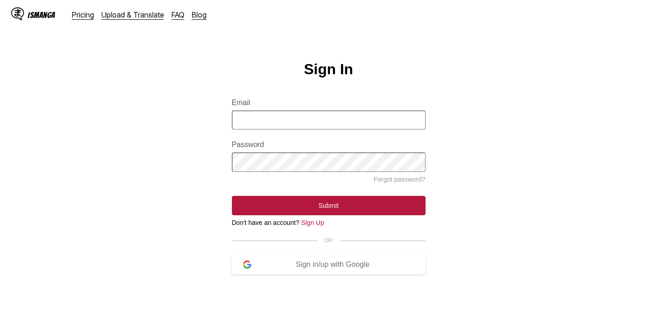 The width and height of the screenshot is (657, 330). I want to click on div: OR, so click(328, 241).